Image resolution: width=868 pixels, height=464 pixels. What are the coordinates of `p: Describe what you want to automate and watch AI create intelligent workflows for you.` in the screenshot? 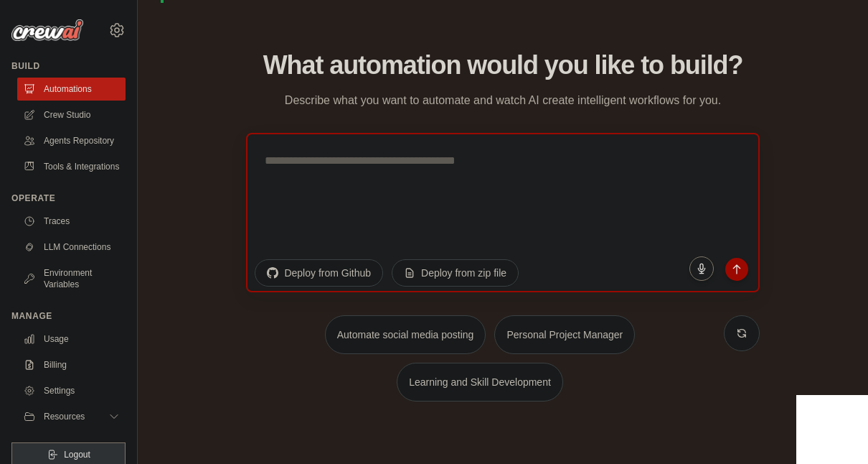 It's located at (503, 100).